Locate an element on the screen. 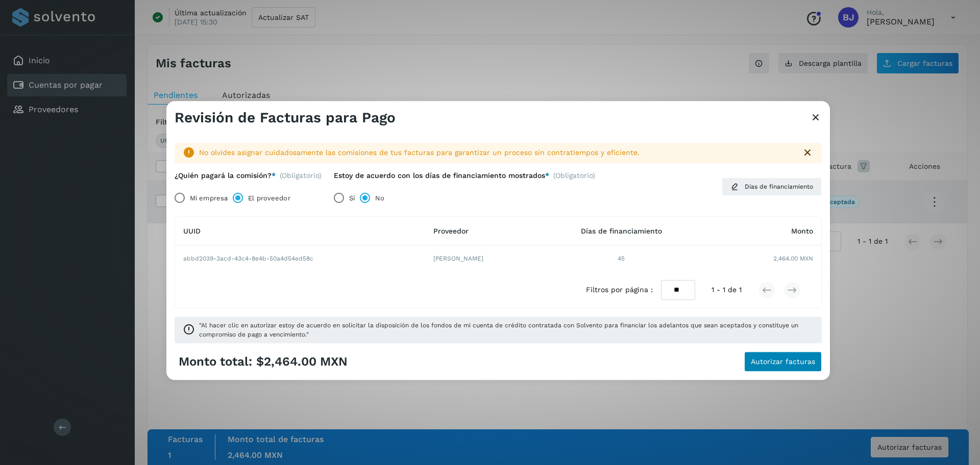 This screenshot has width=980, height=465. span: 2,464.00 MXN is located at coordinates (793, 259).